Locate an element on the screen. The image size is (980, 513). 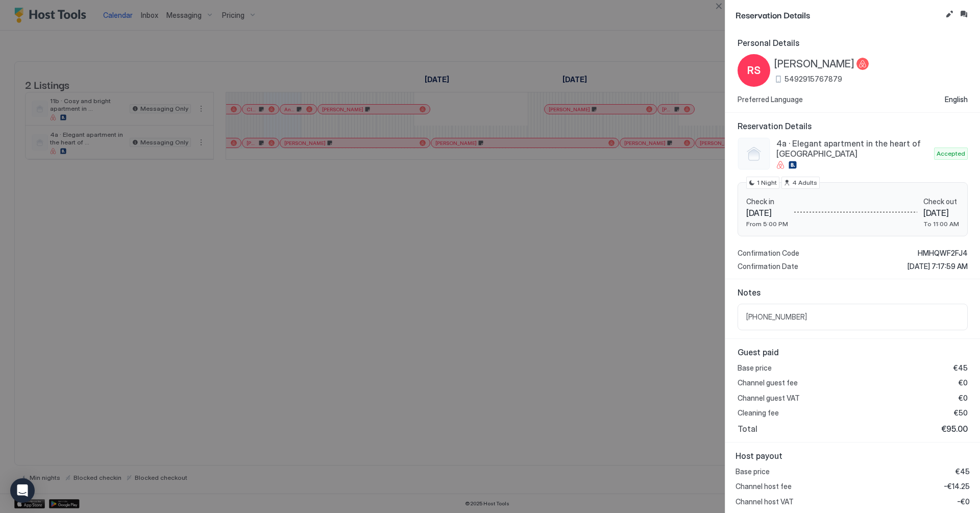
span: HMHQWF2FJ4 is located at coordinates (943, 254).